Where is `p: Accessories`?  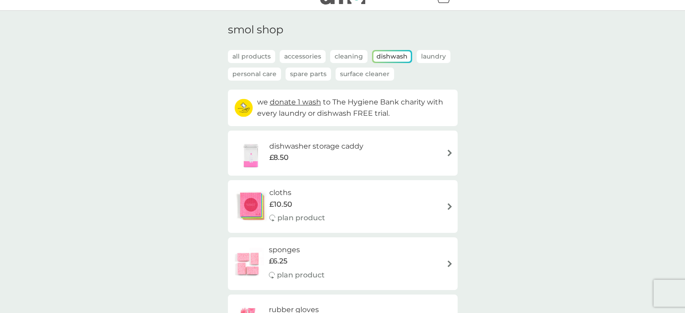
p: Accessories is located at coordinates (303, 56).